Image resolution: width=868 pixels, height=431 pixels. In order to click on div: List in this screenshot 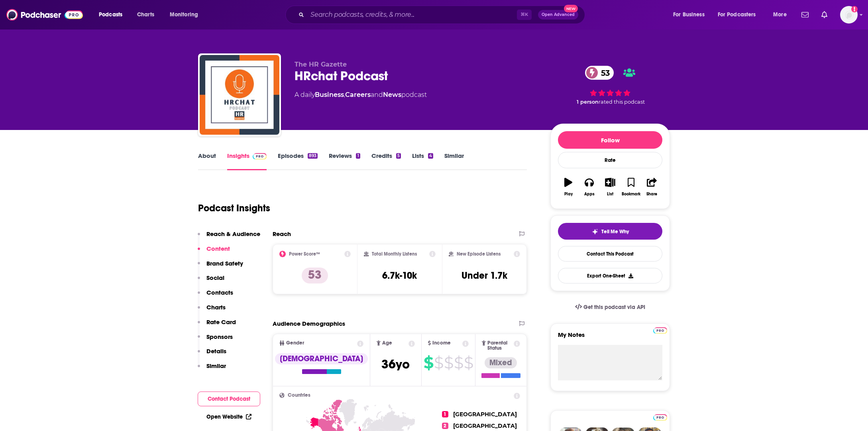, I will do `click(610, 194)`.